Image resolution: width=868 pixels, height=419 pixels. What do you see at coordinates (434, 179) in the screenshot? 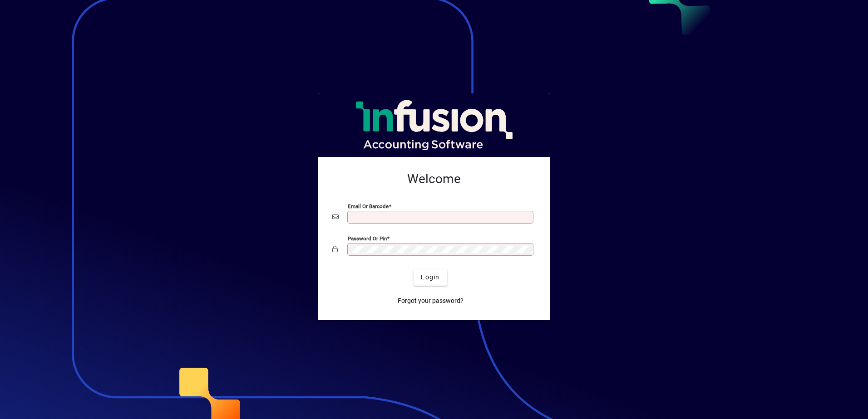
I see `h2: Welcome` at bounding box center [434, 179].